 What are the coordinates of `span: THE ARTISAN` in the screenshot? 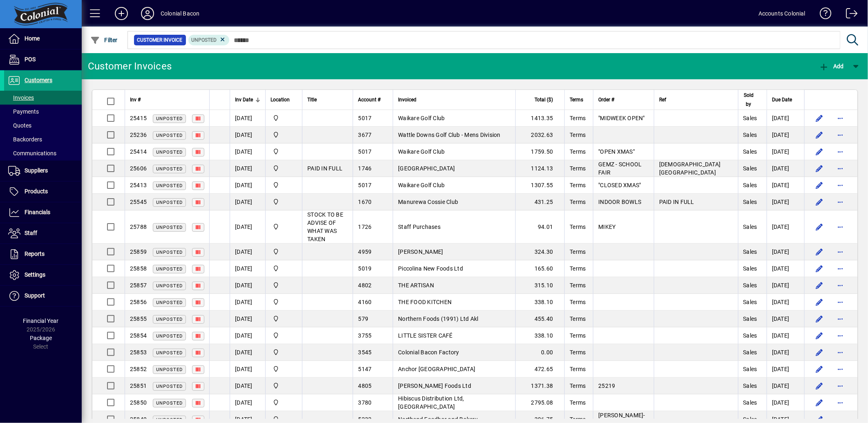 It's located at (416, 285).